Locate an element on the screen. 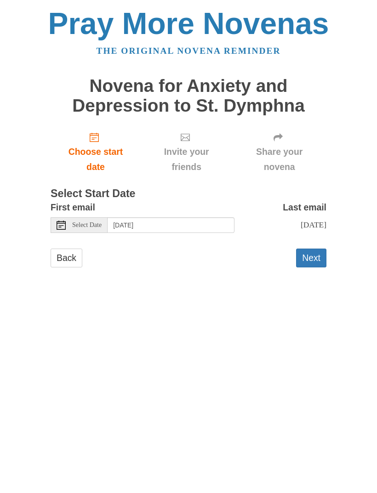  a: The original novena reminder is located at coordinates (188, 51).